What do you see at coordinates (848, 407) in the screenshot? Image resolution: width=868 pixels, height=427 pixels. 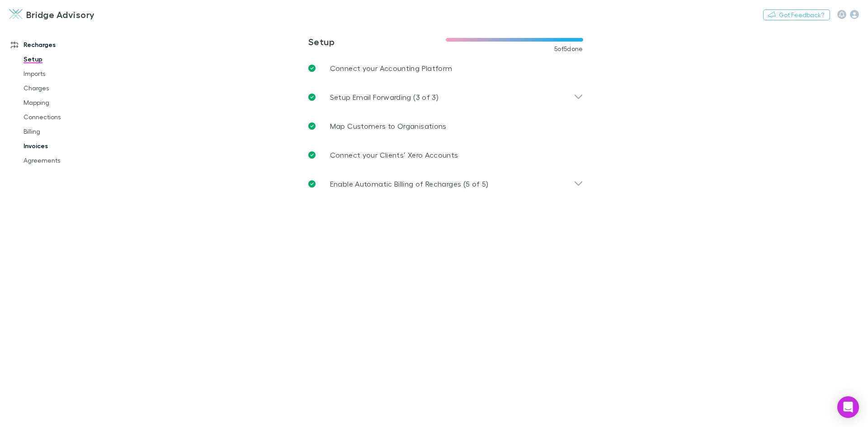 I see `div: Open Intercom Messenger` at bounding box center [848, 407].